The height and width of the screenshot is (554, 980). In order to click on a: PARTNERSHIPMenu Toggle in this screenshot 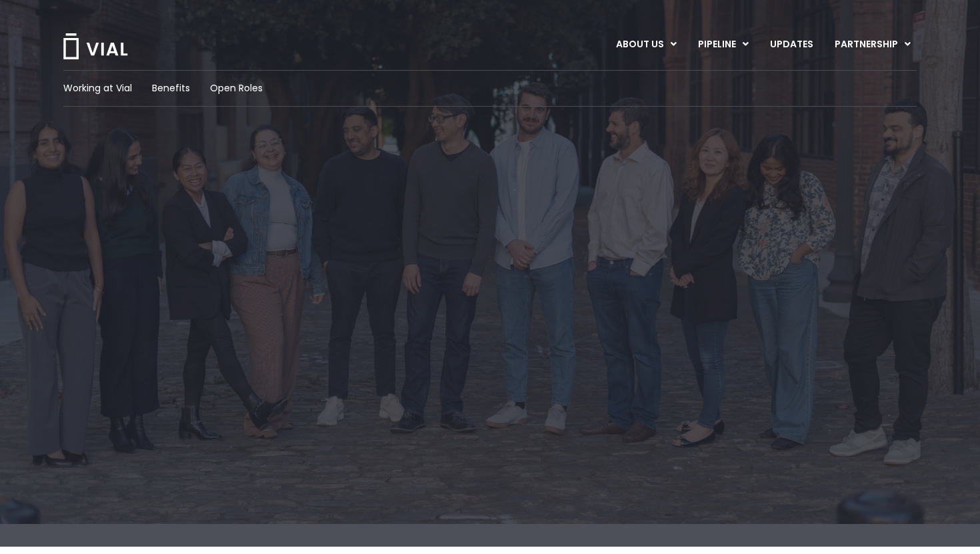, I will do `click(872, 45)`.